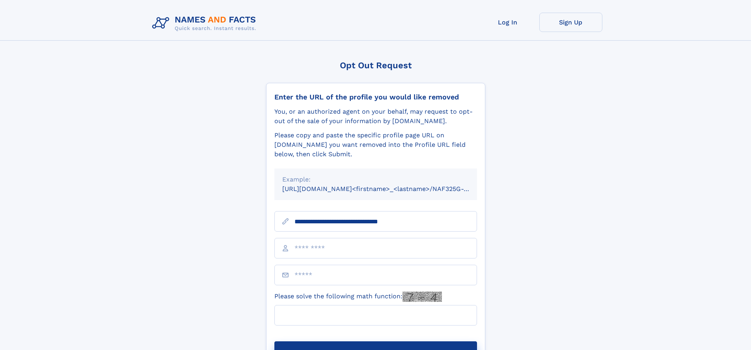  I want to click on div: Enter the URL of the profile you would like removed, so click(376, 97).